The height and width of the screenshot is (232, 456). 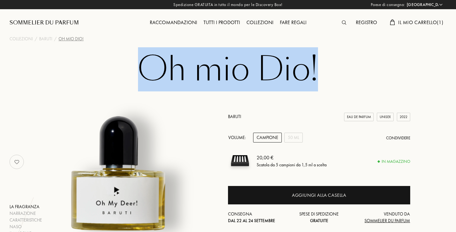 What do you see at coordinates (265, 157) in the screenshot?
I see `font: 20,00 €` at bounding box center [265, 157].